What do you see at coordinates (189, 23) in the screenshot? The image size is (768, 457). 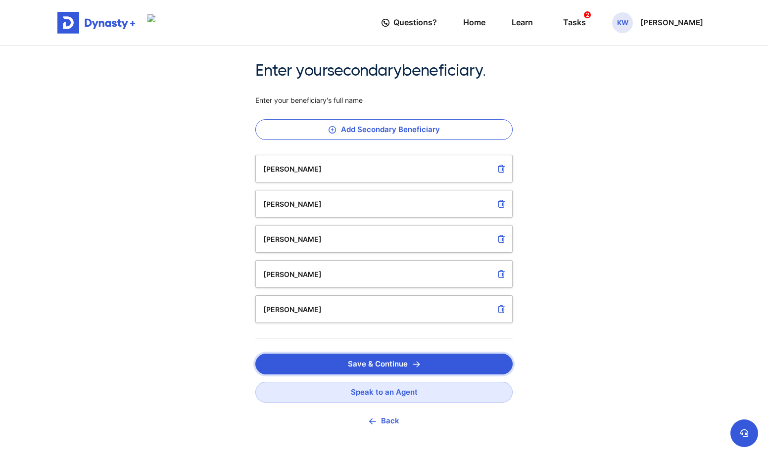 I see `img: Partner Logo` at bounding box center [189, 23].